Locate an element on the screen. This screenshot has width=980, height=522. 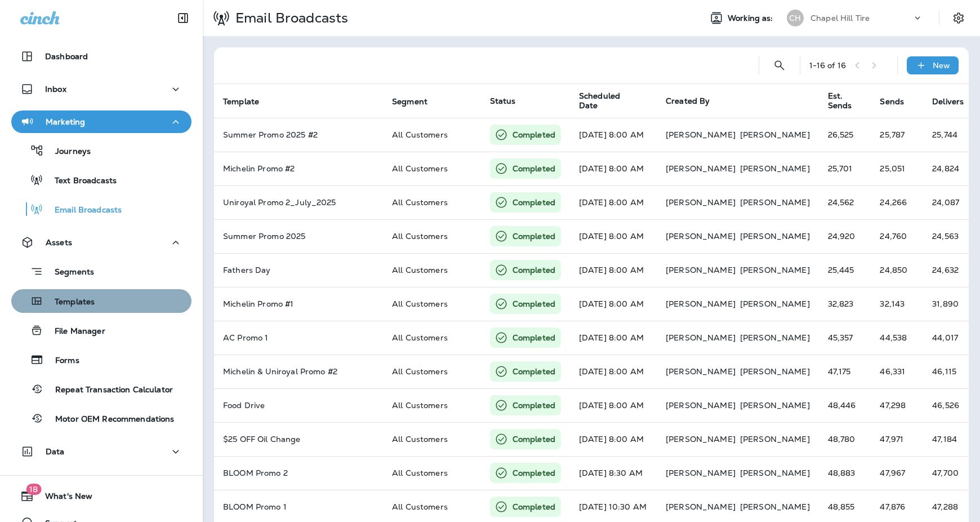
td: 25,787 is located at coordinates (897, 135).